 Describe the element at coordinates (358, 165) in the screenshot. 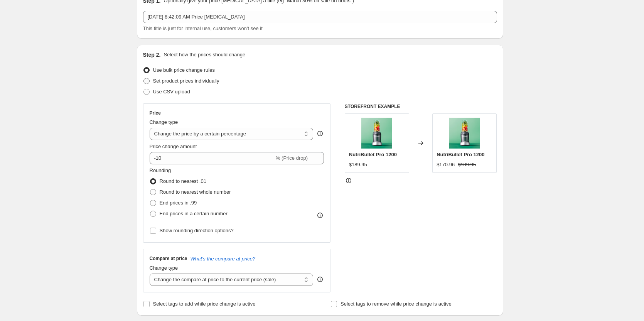

I see `div: $189.95` at that location.